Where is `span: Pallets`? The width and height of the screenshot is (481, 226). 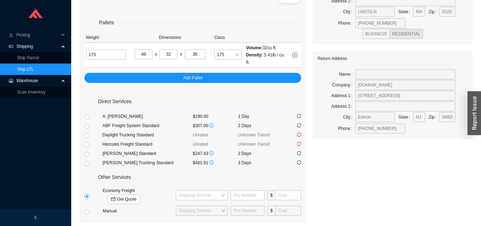
span: Pallets is located at coordinates (107, 22).